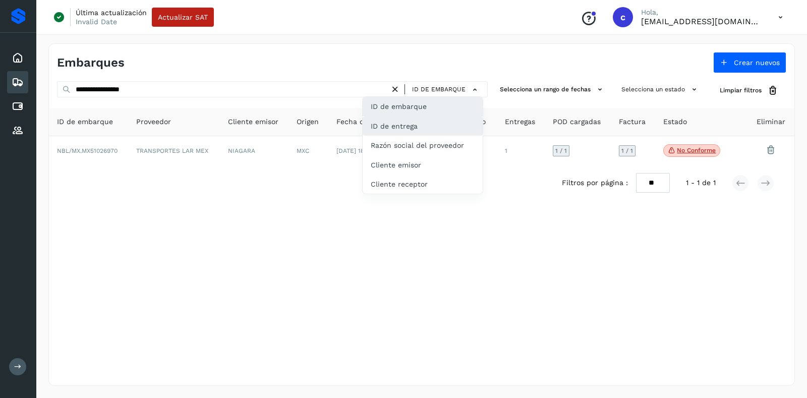 The height and width of the screenshot is (398, 807). I want to click on p: Última actualización, so click(111, 13).